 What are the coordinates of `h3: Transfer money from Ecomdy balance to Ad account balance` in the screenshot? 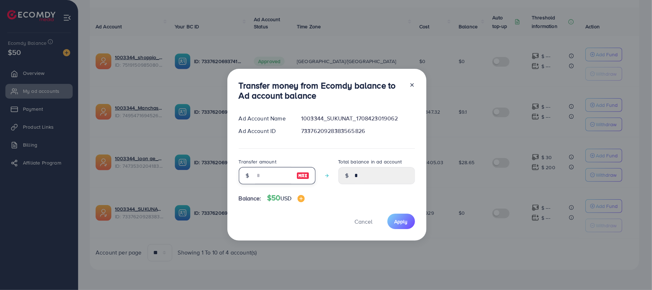 It's located at (321, 91).